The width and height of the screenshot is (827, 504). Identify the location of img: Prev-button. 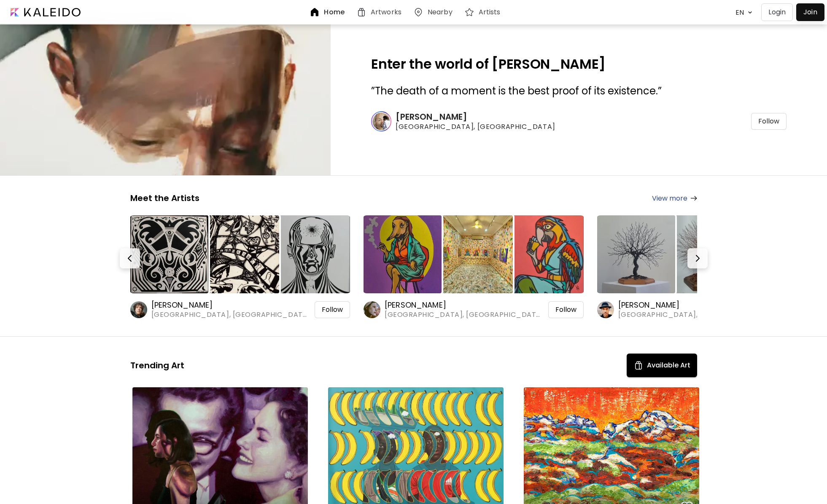
(129, 258).